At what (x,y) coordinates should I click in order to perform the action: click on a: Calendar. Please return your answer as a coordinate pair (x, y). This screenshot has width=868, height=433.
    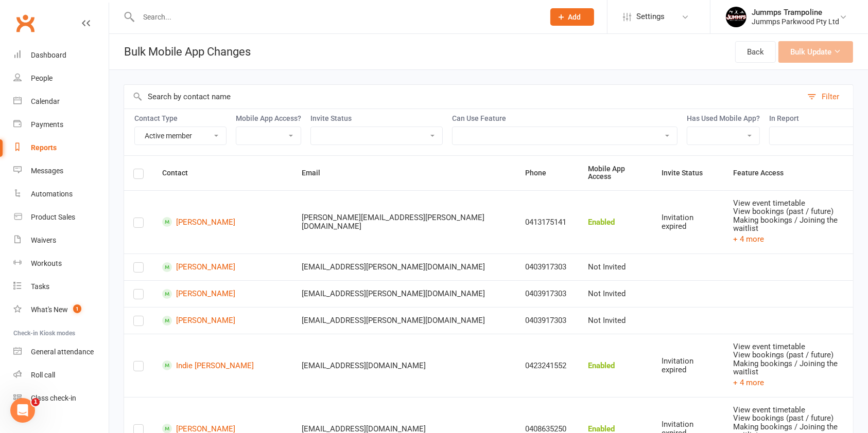
    Looking at the image, I should click on (61, 101).